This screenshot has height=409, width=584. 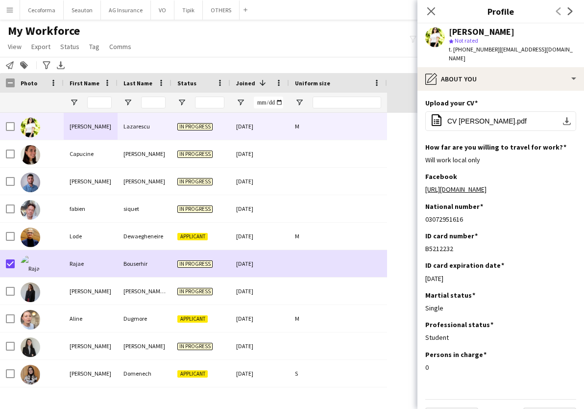 What do you see at coordinates (91, 263) in the screenshot?
I see `div: Rajae` at bounding box center [91, 263].